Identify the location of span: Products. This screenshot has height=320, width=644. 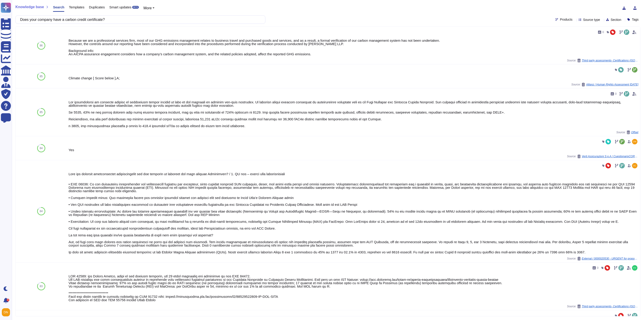
(566, 20).